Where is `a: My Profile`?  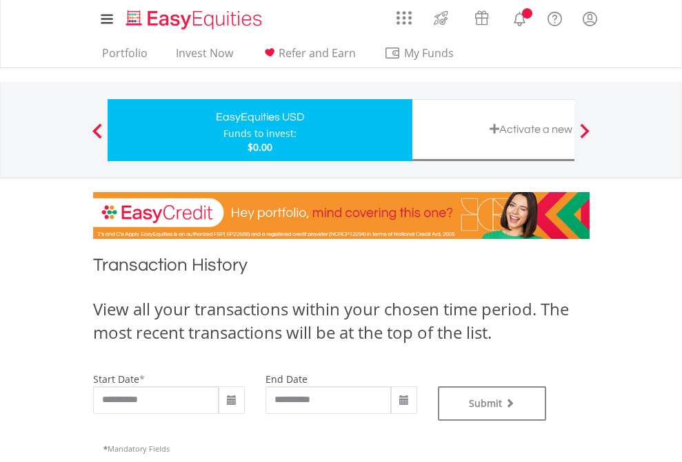
a: My Profile is located at coordinates (589, 19).